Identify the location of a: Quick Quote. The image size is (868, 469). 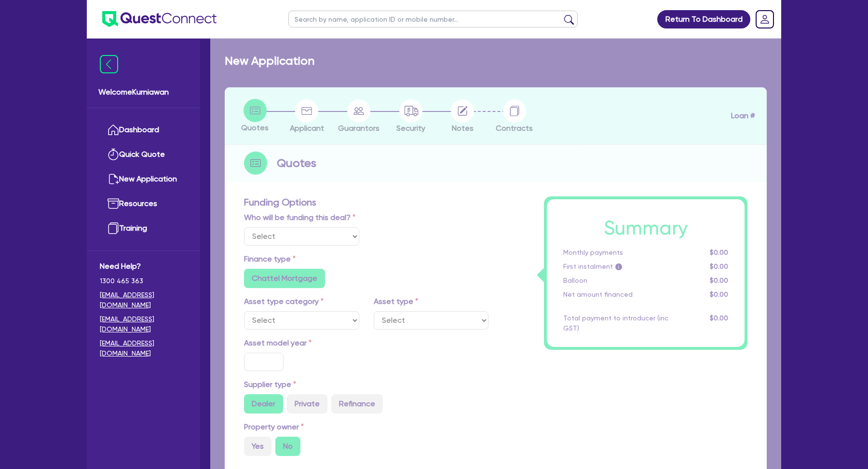
(143, 154).